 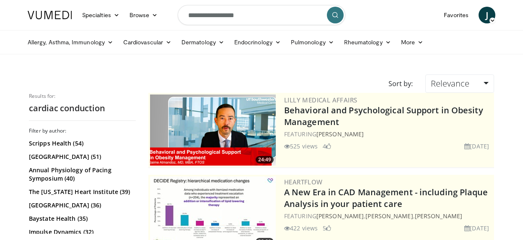 What do you see at coordinates (412, 42) in the screenshot?
I see `a: More` at bounding box center [412, 42].